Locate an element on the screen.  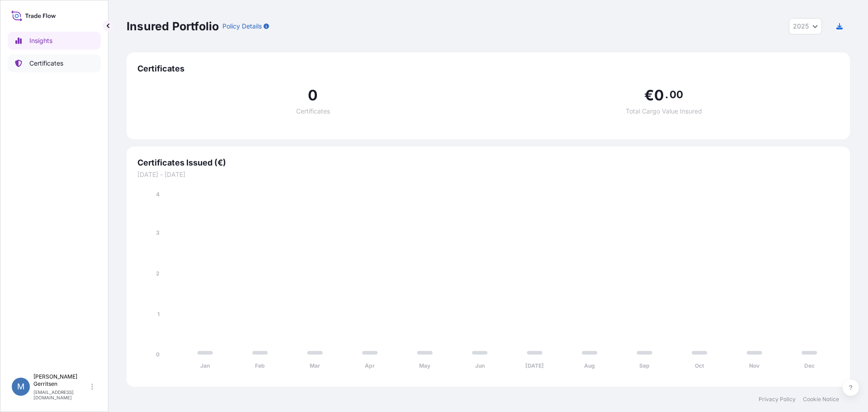
tspan: May is located at coordinates (425, 366).